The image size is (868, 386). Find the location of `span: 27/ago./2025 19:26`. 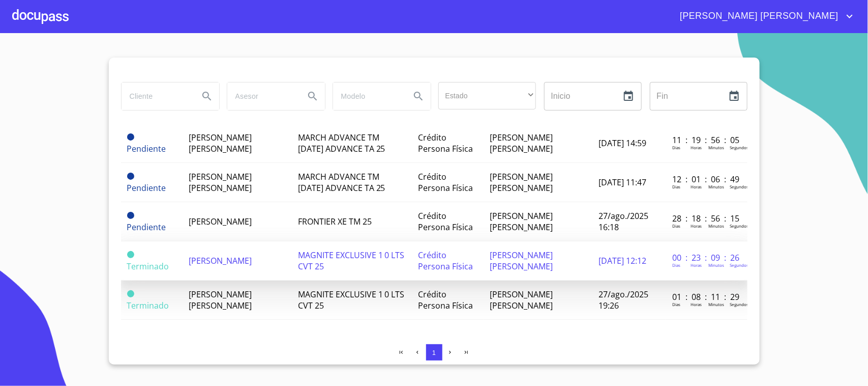

span: 27/ago./2025 19:26 is located at coordinates (624, 300).